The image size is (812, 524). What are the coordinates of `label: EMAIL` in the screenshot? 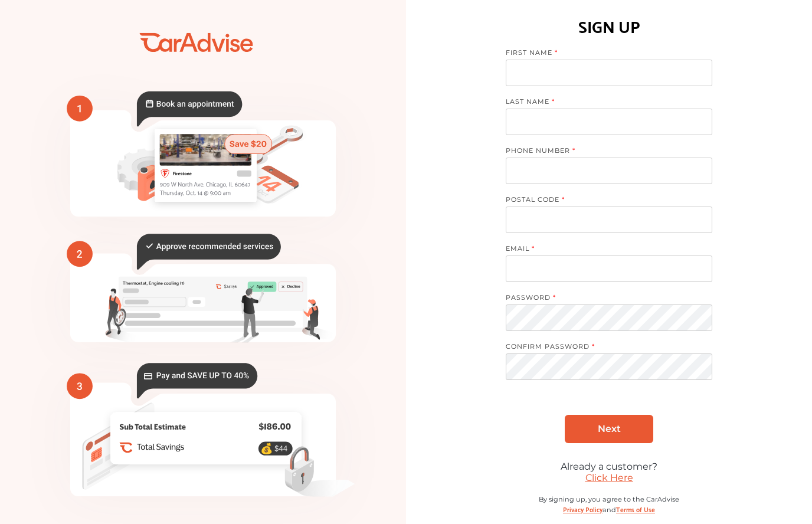 It's located at (603, 250).